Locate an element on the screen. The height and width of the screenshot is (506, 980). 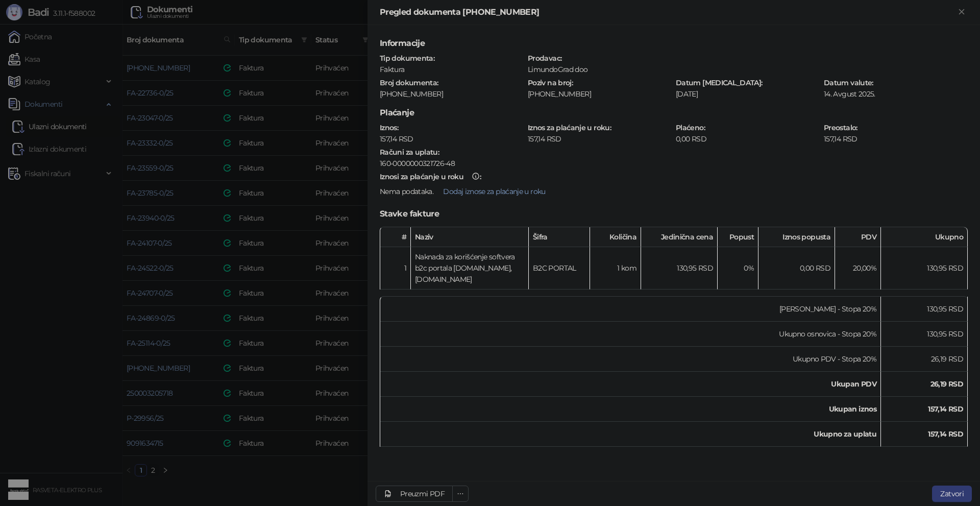
h5: Stavke fakture is located at coordinates (674, 214).